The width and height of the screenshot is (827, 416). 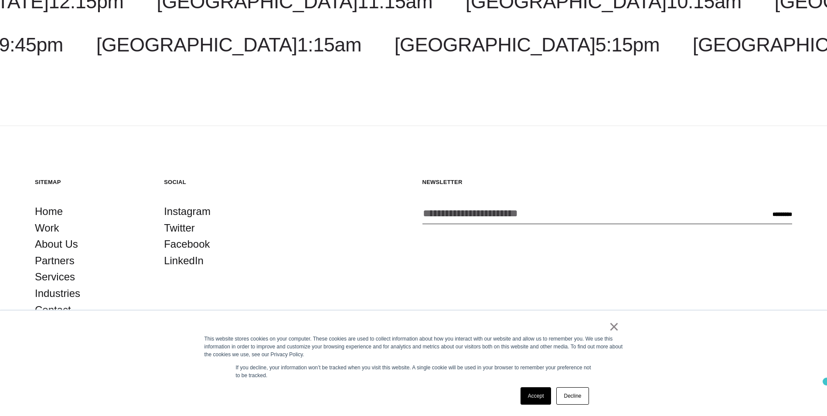 I want to click on a: Contact, so click(x=53, y=310).